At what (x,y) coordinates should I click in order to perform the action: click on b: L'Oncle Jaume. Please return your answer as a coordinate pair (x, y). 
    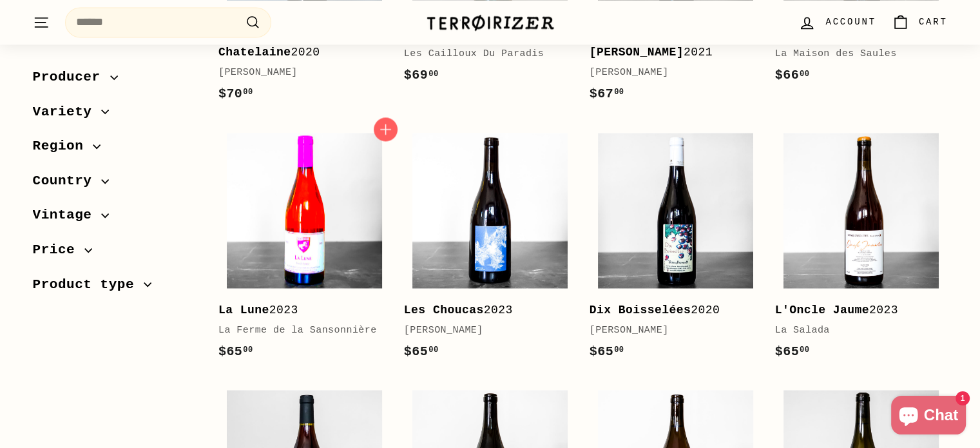
    Looking at the image, I should click on (823, 310).